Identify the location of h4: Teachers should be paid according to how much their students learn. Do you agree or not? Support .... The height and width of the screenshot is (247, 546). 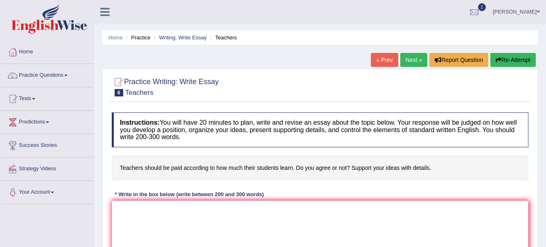
(320, 168).